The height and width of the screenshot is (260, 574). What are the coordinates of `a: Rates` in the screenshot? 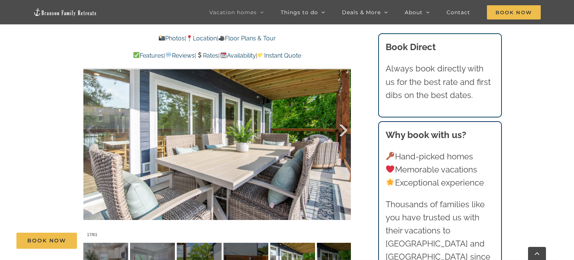 It's located at (207, 55).